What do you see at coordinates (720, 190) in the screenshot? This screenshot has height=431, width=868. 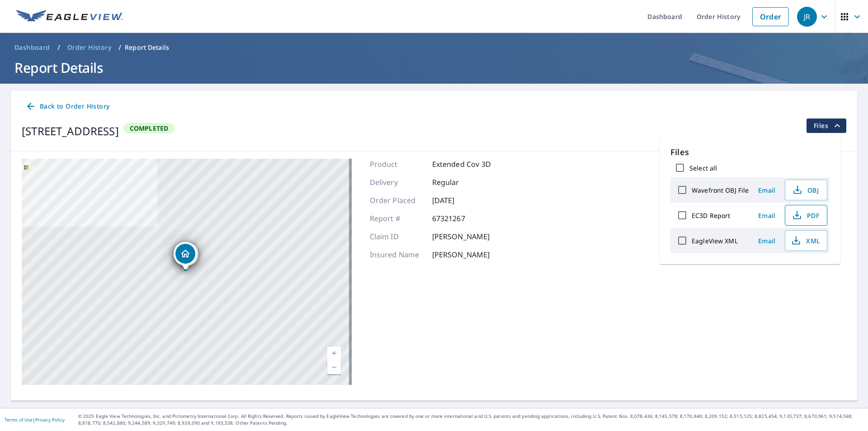 I see `label: Wavefront OBJ File` at bounding box center [720, 190].